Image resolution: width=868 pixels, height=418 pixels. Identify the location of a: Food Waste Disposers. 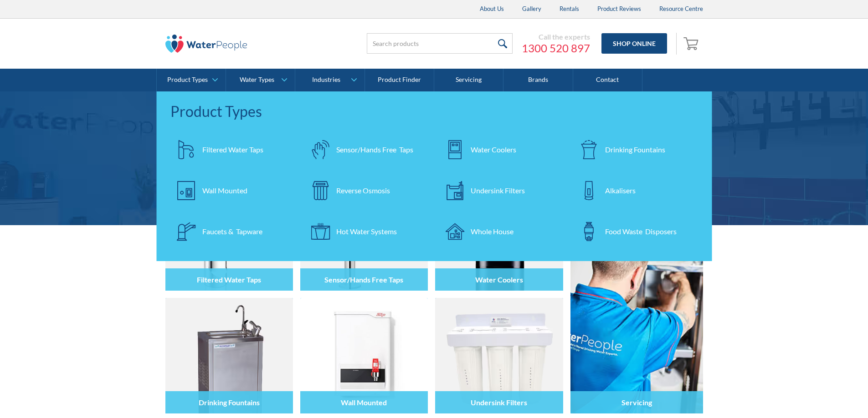
(636, 231).